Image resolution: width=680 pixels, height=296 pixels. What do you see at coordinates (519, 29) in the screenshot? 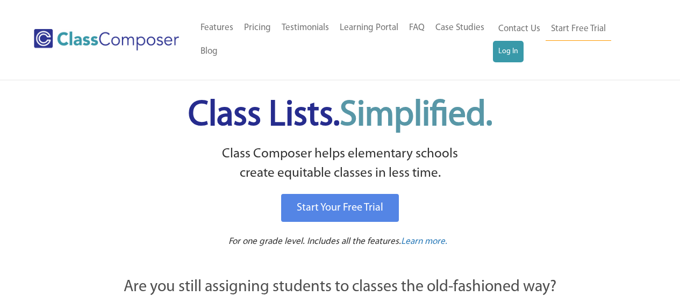
I see `a: Contact Us` at bounding box center [519, 29].